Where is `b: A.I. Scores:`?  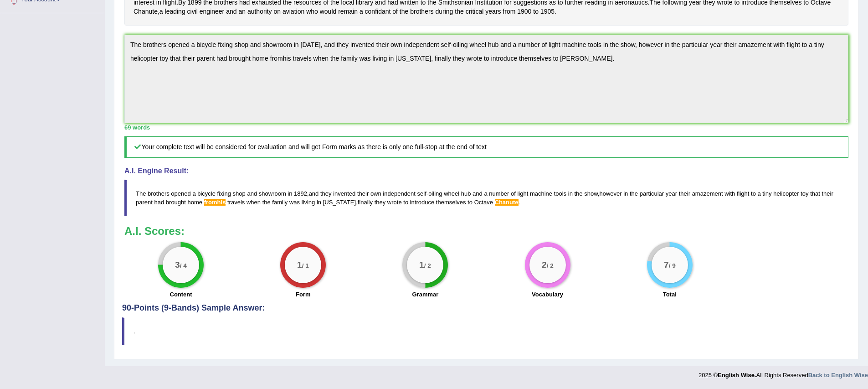
b: A.I. Scores: is located at coordinates (154, 231).